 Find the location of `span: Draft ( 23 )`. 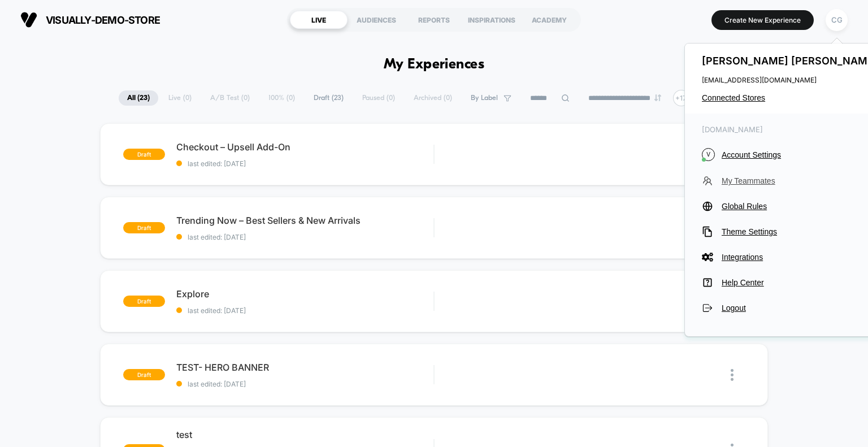

span: Draft ( 23 ) is located at coordinates (329, 98).